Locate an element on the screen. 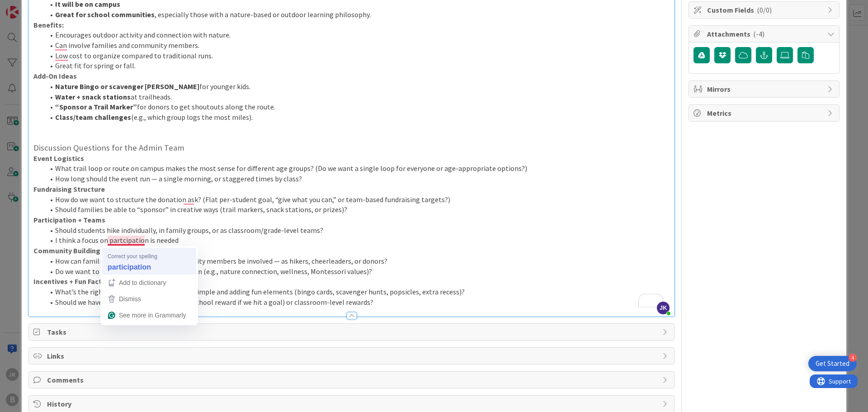 The width and height of the screenshot is (868, 412). span: Tasks is located at coordinates (352, 332).